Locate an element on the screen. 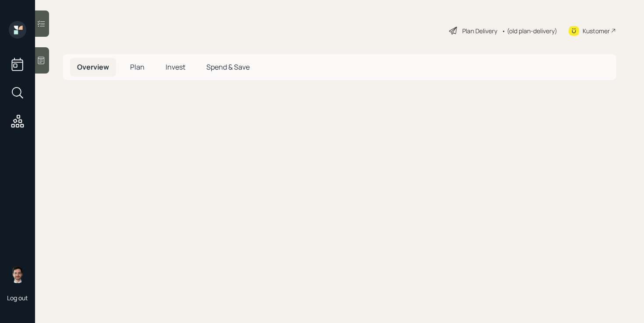 This screenshot has height=323, width=644. span: Invest is located at coordinates (175, 67).